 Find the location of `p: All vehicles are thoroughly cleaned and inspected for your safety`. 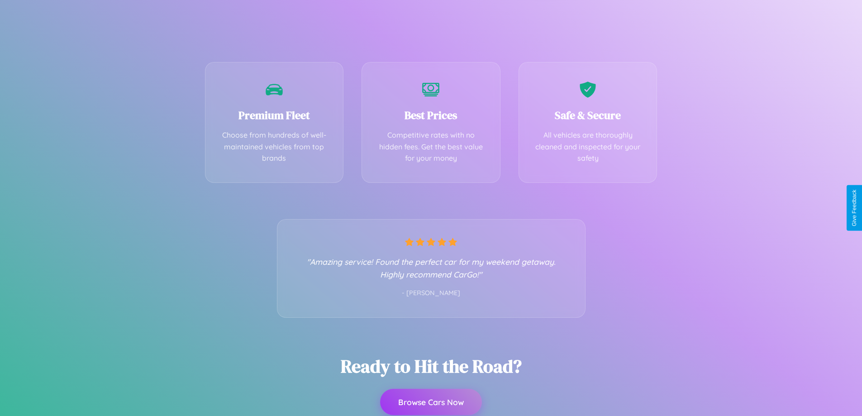

p: All vehicles are thoroughly cleaned and inspected for your safety is located at coordinates (588, 147).